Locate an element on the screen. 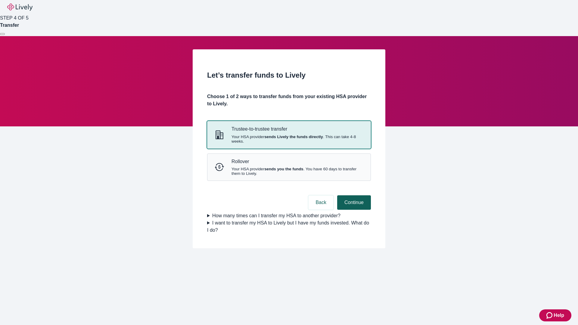  p: Rollover is located at coordinates (297, 161).